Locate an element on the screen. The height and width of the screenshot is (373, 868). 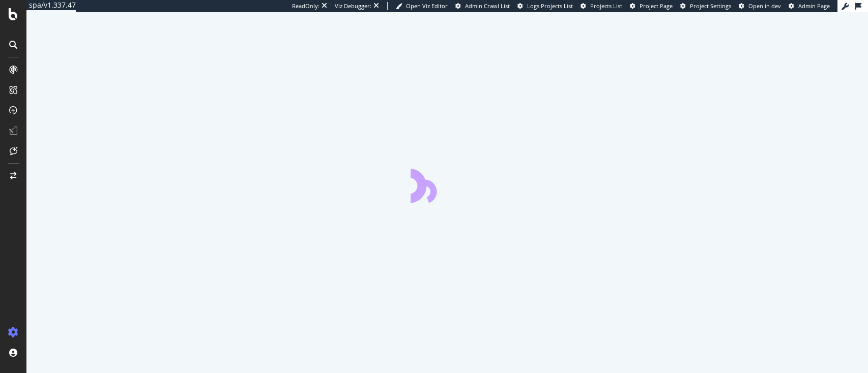
a: Project Settings is located at coordinates (706, 6).